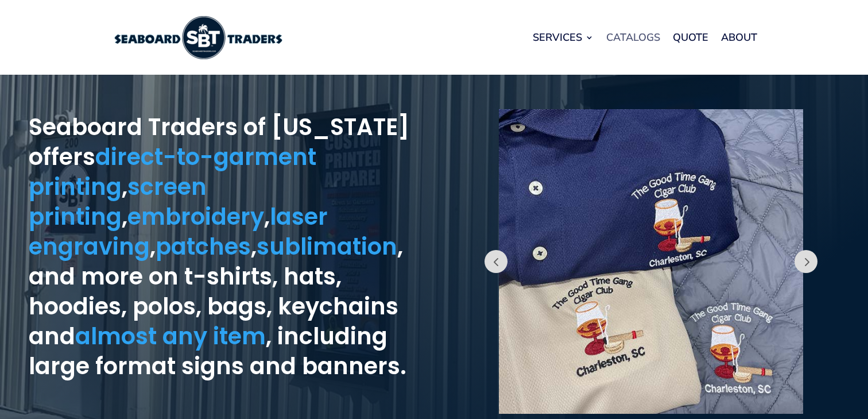  What do you see at coordinates (691, 38) in the screenshot?
I see `a: Quote` at bounding box center [691, 38].